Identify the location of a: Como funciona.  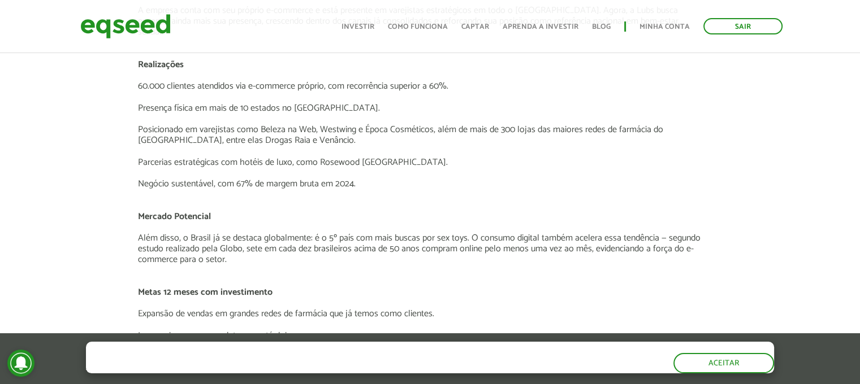
(418, 27).